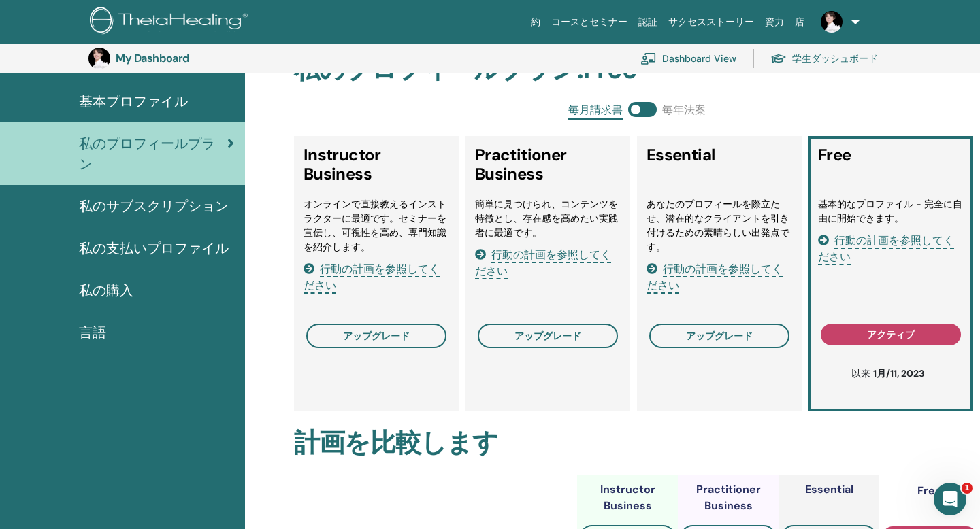 Image resolution: width=980 pixels, height=529 pixels. I want to click on h2: 私のプロフィールプラン : Free, so click(637, 70).